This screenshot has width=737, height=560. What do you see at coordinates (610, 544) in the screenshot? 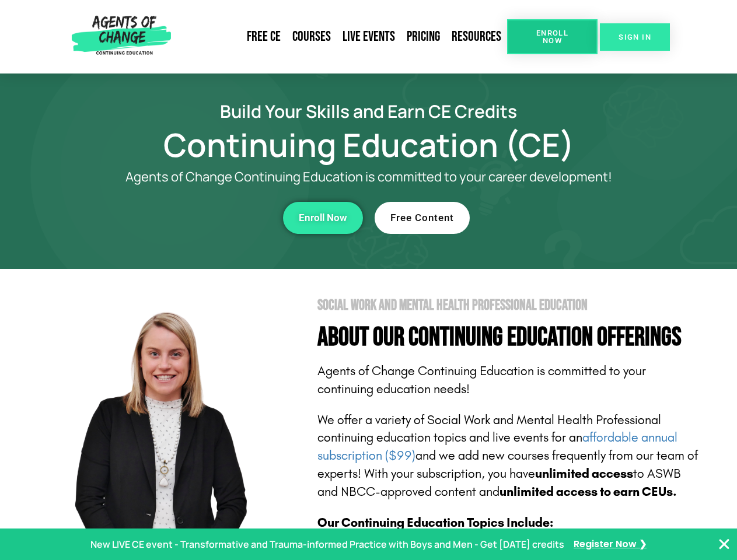
I see `span: Register Now ❯` at bounding box center [610, 544].